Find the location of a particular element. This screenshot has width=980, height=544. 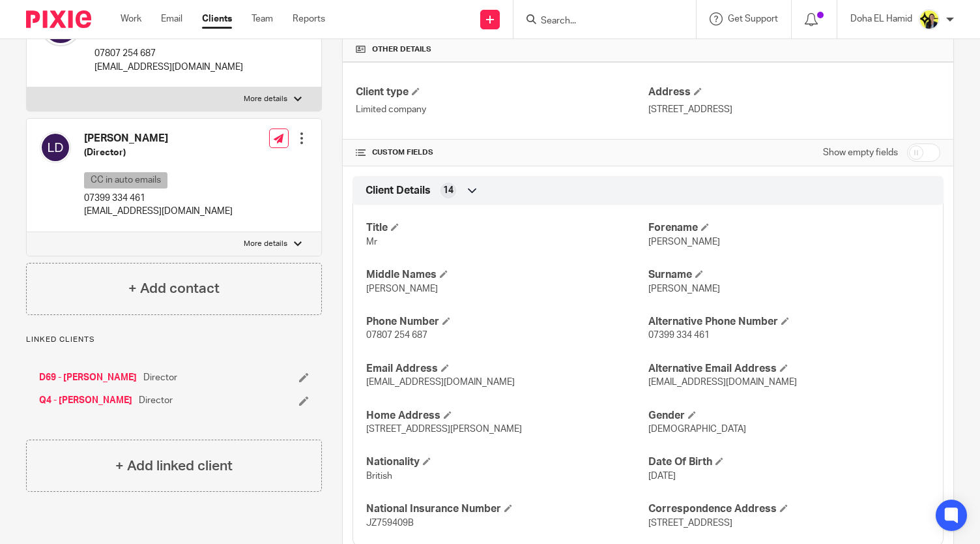

h4: Nationality is located at coordinates (507, 461).